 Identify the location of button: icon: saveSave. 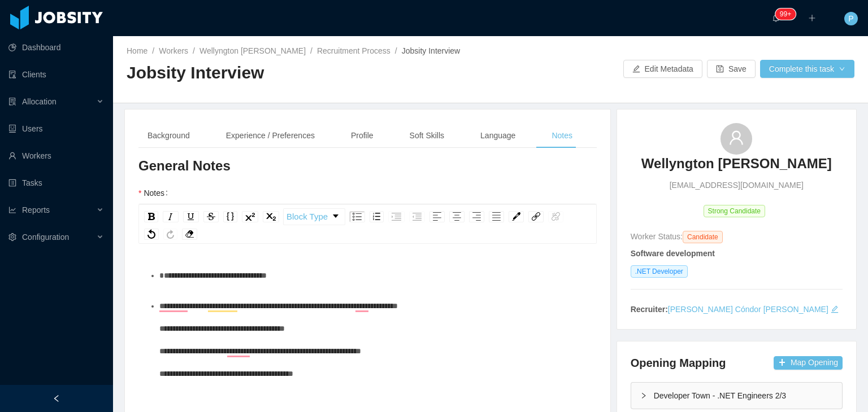
(731, 69).